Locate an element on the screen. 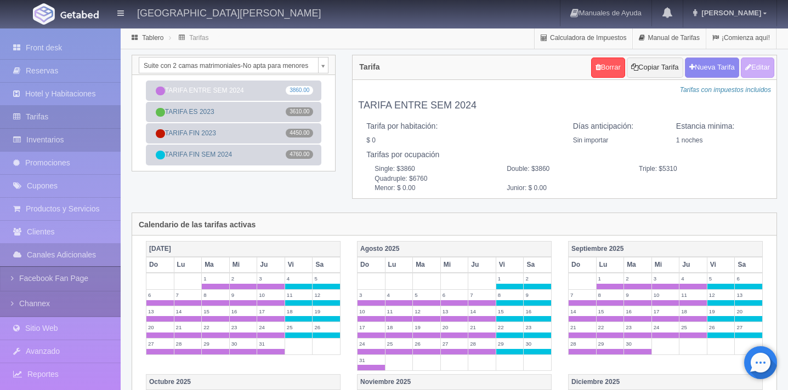 The height and width of the screenshot is (390, 788). a: TARIFA ES 20233610.00 is located at coordinates (233, 112).